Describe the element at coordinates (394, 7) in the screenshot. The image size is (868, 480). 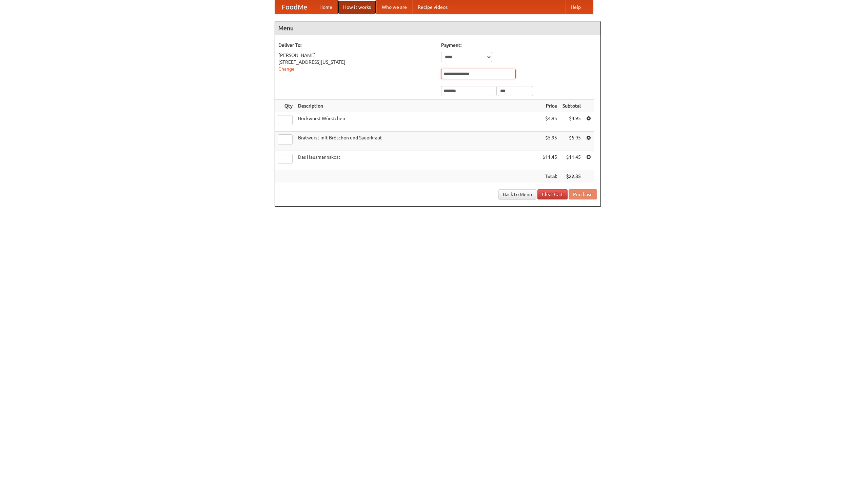
I see `a: Who we are` at that location.